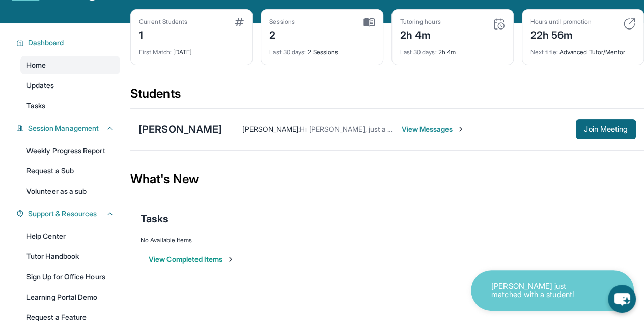 The image size is (644, 321). Describe the element at coordinates (583, 49) in the screenshot. I see `div: Advanced Tutor/Mentor` at that location.